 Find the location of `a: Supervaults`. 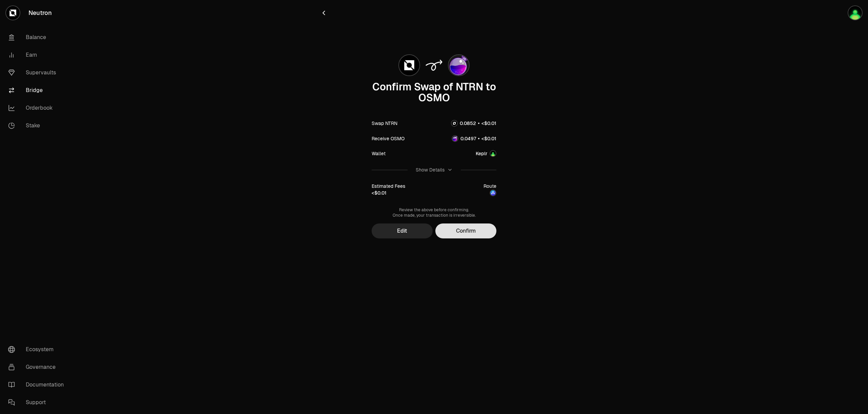

a: Supervaults is located at coordinates (38, 72).